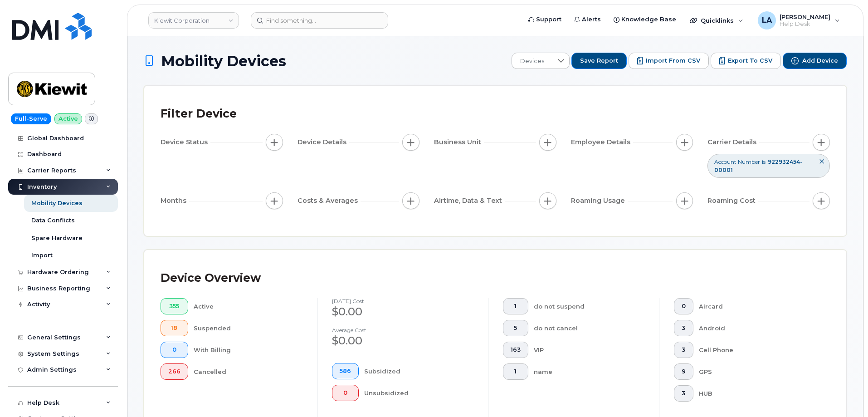 This screenshot has height=417, width=868. What do you see at coordinates (516, 350) in the screenshot?
I see `button: 163` at bounding box center [516, 350].